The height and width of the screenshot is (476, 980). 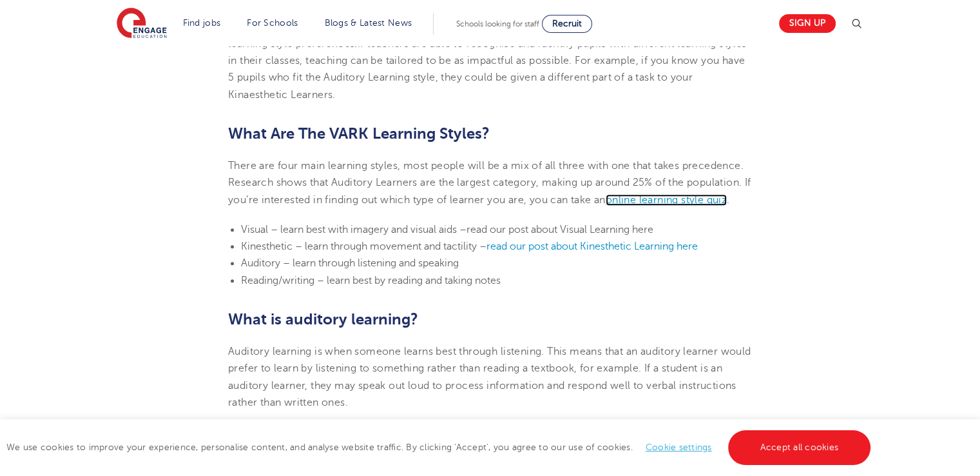 I want to click on span: read our post about Visual Learning here, so click(x=560, y=230).